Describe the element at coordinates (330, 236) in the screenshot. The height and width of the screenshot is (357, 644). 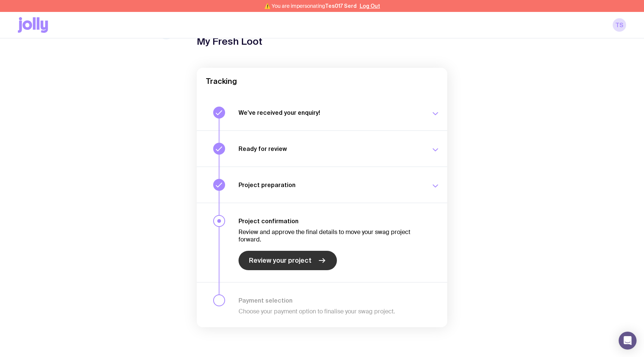
I see `p: Review and approve the final details to move your swag project forward.` at that location.